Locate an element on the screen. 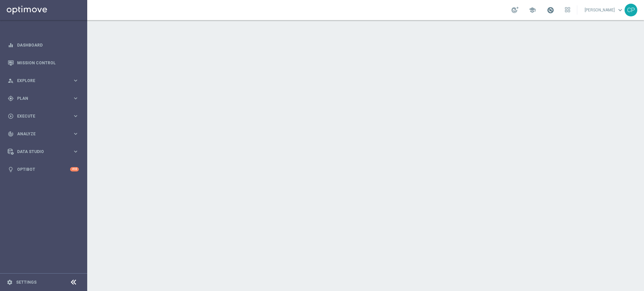 The height and width of the screenshot is (291, 644). div: Plan is located at coordinates (40, 98).